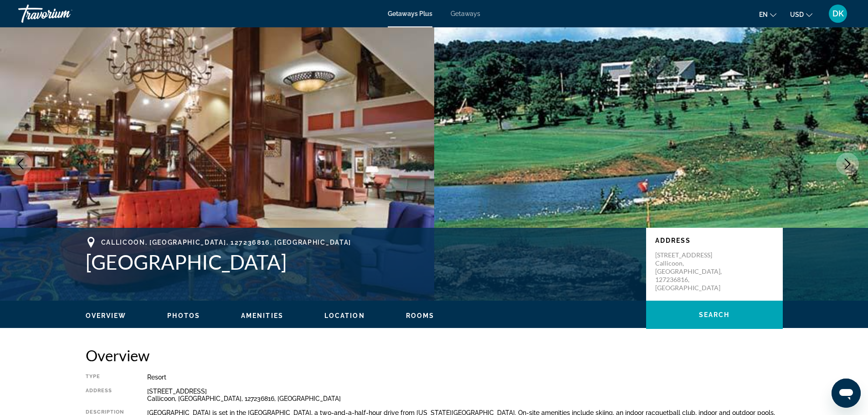 The image size is (868, 415). I want to click on div: Address, so click(104, 395).